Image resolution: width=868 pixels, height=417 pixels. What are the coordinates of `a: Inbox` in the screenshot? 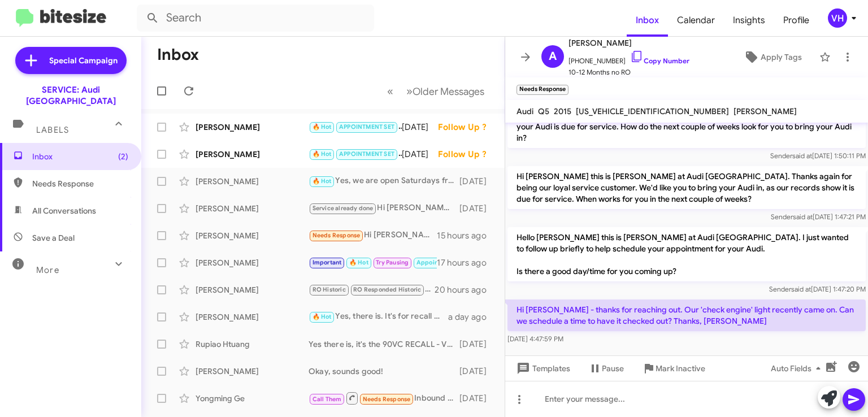 It's located at (647, 20).